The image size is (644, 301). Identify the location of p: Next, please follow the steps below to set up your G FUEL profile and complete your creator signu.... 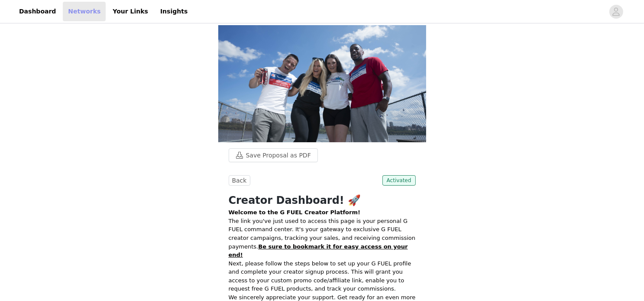
(322, 276).